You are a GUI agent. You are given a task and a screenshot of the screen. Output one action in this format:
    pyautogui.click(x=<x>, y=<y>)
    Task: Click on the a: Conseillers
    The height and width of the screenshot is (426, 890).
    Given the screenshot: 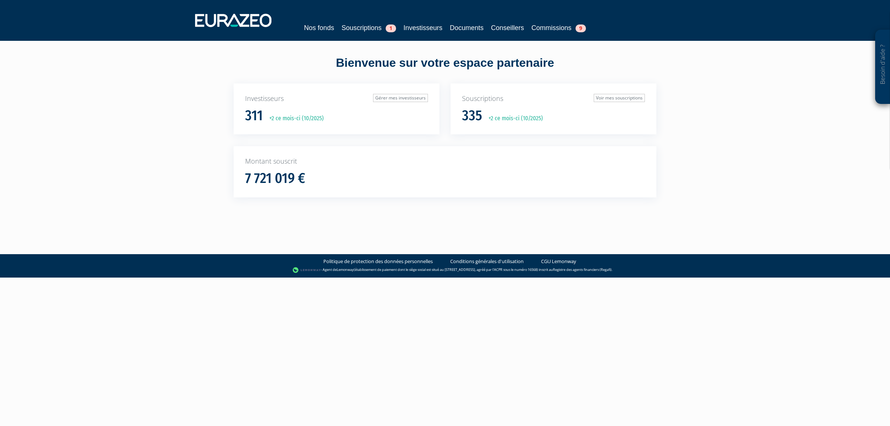 What is the action you would take?
    pyautogui.click(x=507, y=28)
    